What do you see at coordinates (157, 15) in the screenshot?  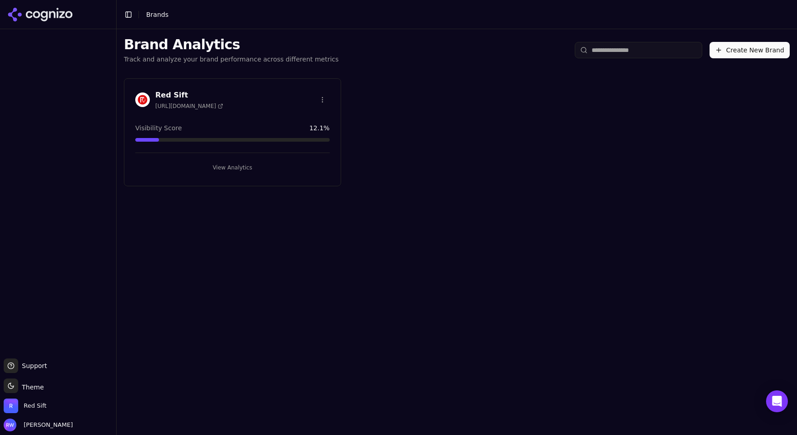 I see `span: Brands` at bounding box center [157, 15].